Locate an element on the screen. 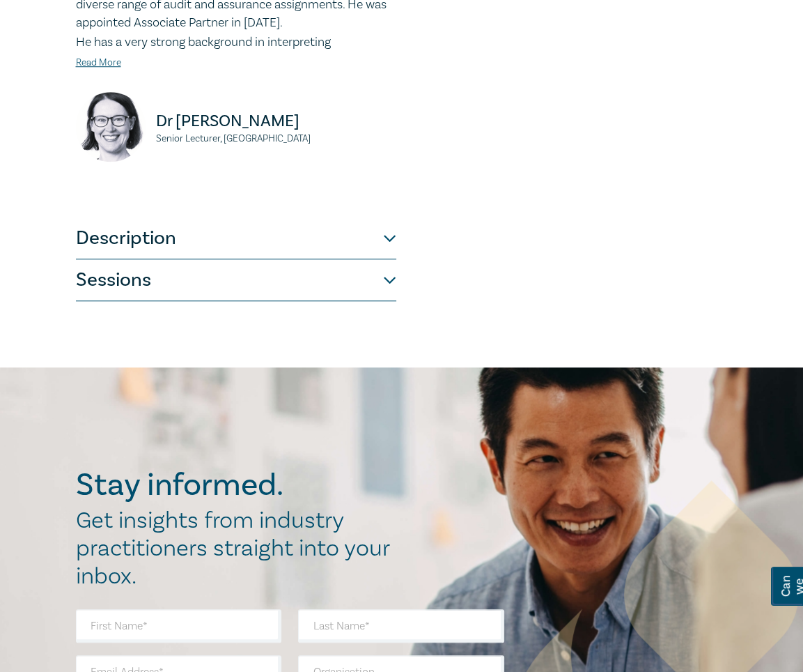 The width and height of the screenshot is (803, 672). p: He has a very strong background in interpreting is located at coordinates (236, 42).